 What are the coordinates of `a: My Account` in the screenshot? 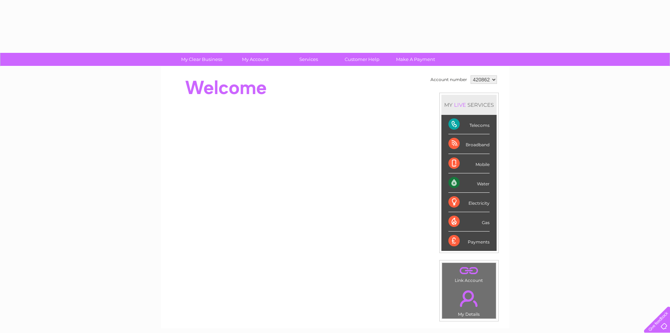 It's located at (255, 59).